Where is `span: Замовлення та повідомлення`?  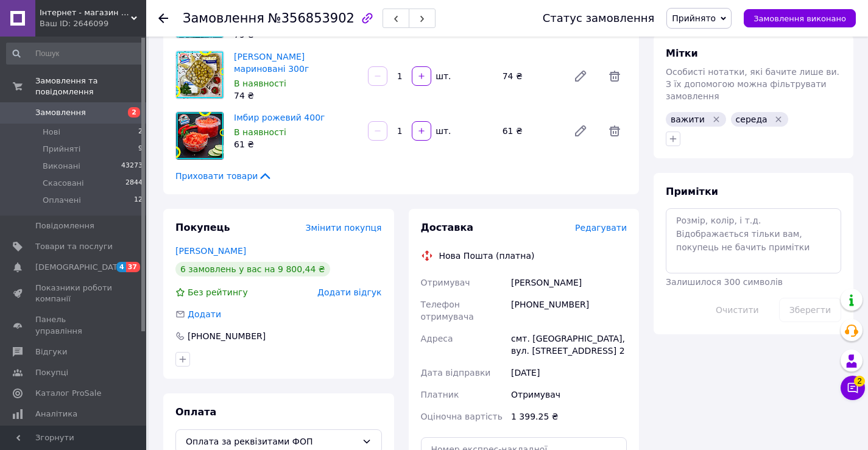 span: Замовлення та повідомлення is located at coordinates (91, 86).